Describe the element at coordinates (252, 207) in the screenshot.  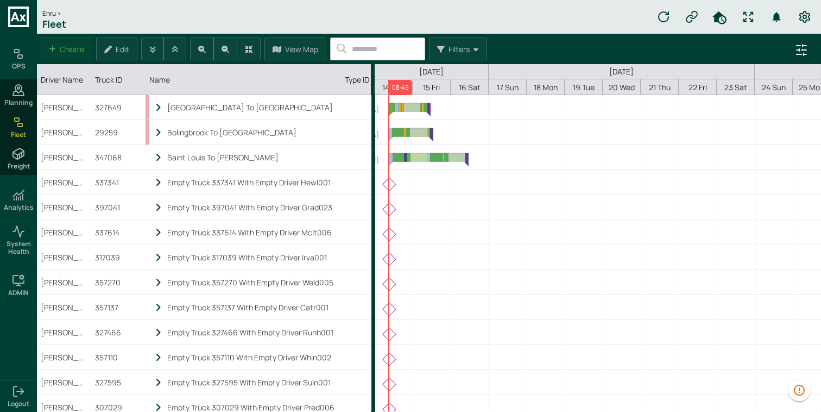
I see `div: Empty Truck 397041 With Empty Driver Grad023` at that location.